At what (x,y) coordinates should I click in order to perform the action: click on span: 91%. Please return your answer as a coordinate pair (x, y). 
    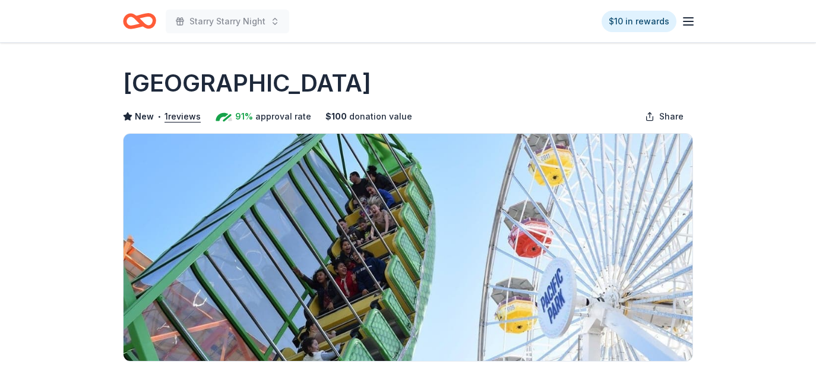
    Looking at the image, I should click on (244, 116).